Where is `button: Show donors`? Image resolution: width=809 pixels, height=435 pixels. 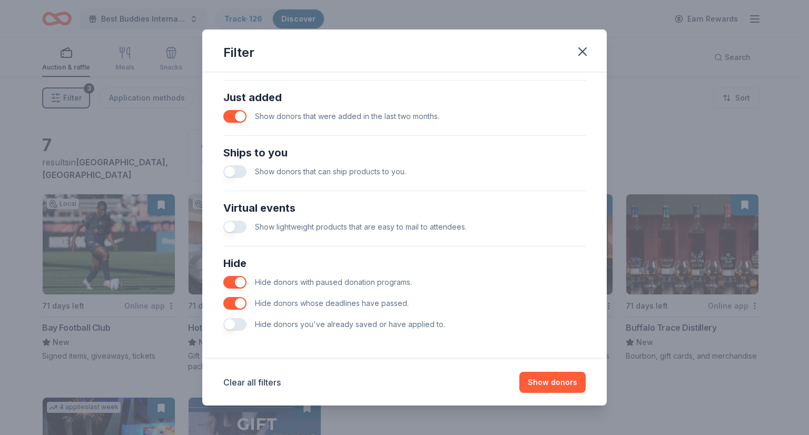
button: Show donors is located at coordinates (552, 382).